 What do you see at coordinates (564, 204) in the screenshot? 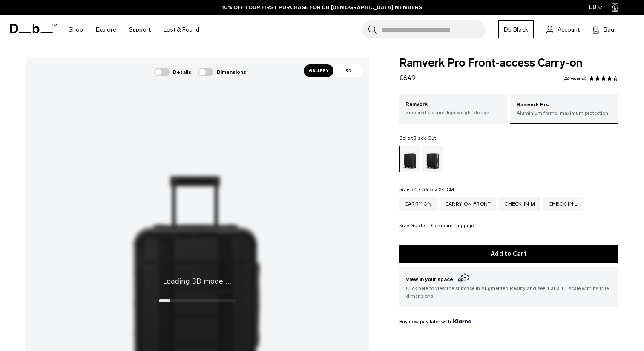
I see `a: Check-in L` at bounding box center [564, 204].